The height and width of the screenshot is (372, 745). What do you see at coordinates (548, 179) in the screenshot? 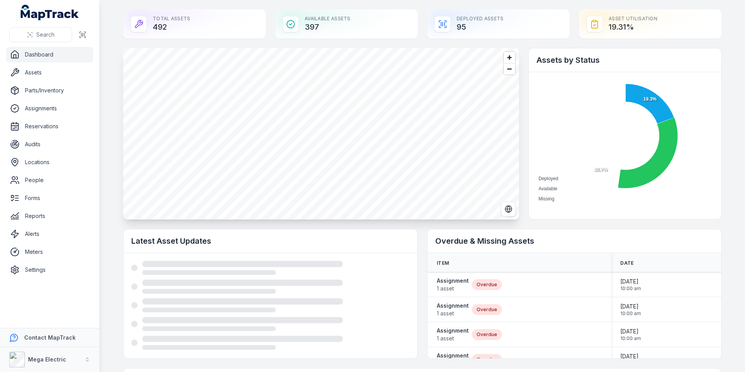
I see `span: Deployed` at bounding box center [548, 179].